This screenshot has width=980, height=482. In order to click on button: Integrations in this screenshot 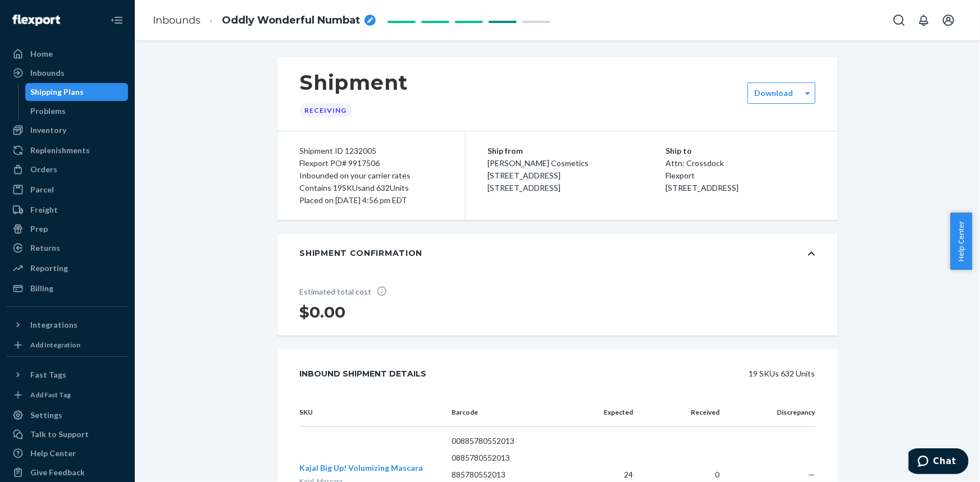, I will do `click(68, 325)`.